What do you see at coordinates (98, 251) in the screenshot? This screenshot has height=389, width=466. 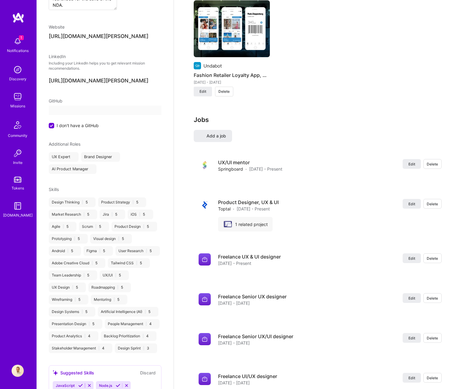 I see `div: Figma 5` at bounding box center [98, 251].